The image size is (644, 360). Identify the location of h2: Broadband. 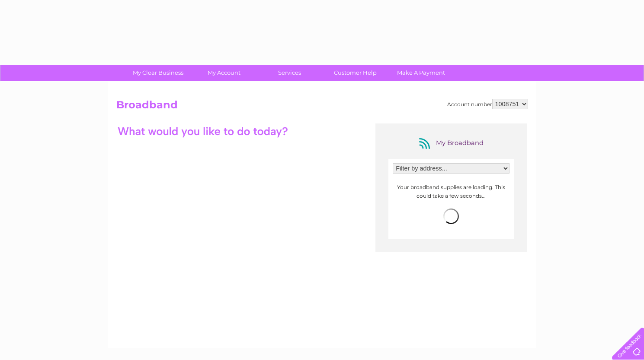
(322, 107).